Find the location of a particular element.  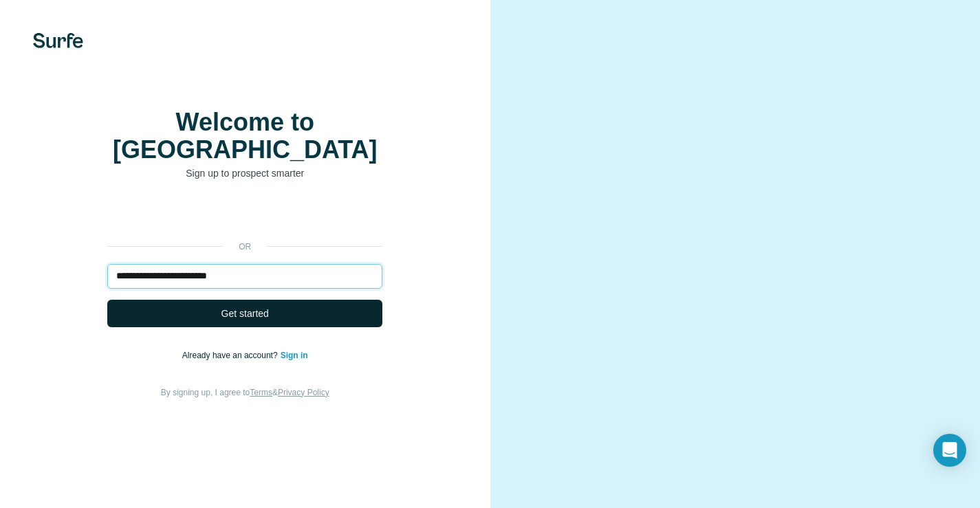

a: Terms is located at coordinates (261, 393).